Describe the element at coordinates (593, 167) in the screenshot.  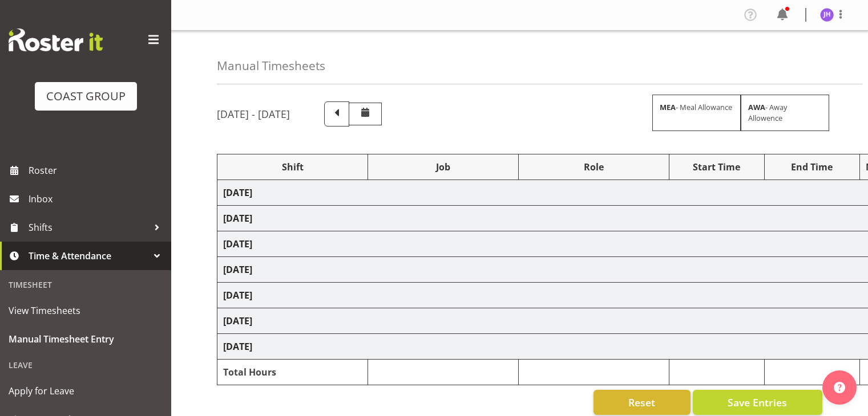
I see `div: Role` at that location.